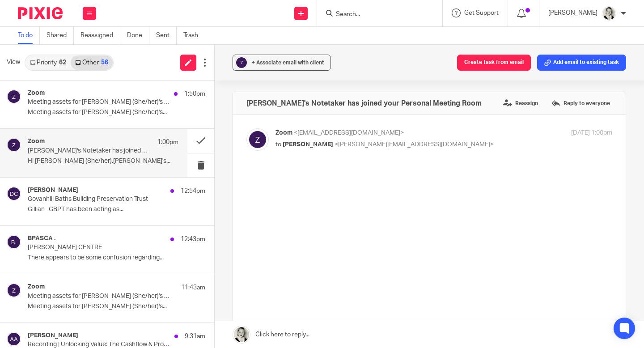  I want to click on p: 12:54pm, so click(193, 191).